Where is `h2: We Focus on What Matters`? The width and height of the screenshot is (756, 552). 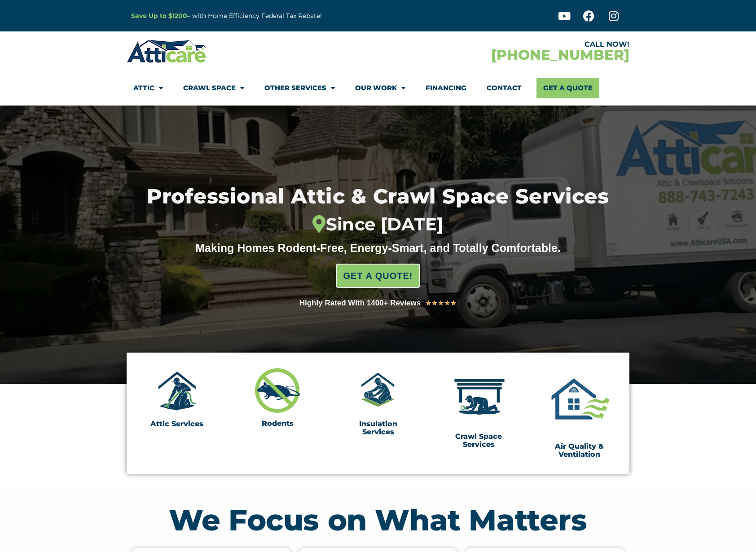 h2: We Focus on What Matters is located at coordinates (378, 520).